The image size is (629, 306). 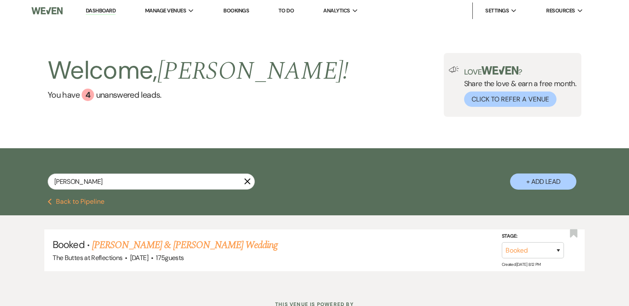 I want to click on a: You have 4 unanswered leads., so click(x=198, y=95).